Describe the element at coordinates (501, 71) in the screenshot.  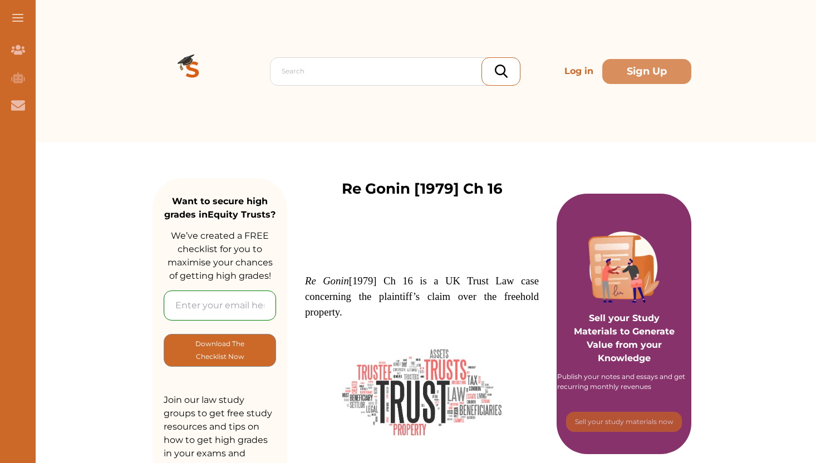
I see `img: search_icon` at that location.